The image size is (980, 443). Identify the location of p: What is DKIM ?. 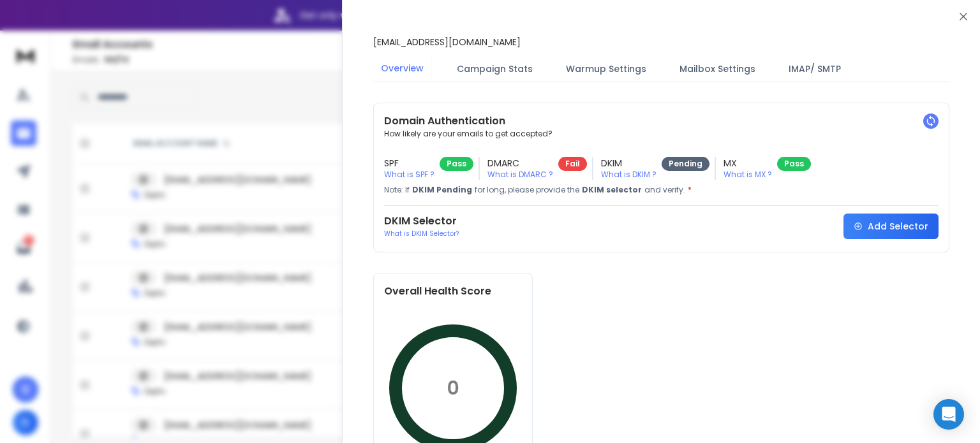
(628, 174).